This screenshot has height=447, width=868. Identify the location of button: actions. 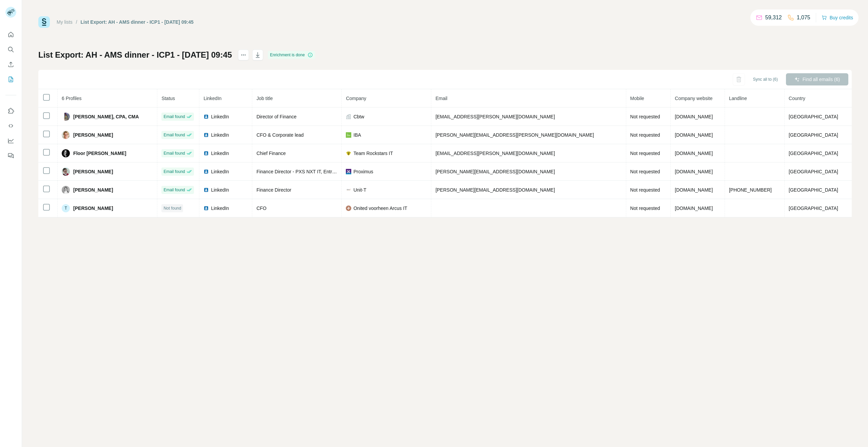
(243, 55).